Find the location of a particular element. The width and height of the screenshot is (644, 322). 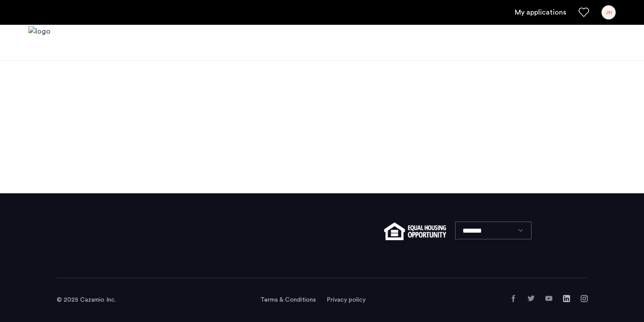

img: equal-housing.png is located at coordinates (415, 231).